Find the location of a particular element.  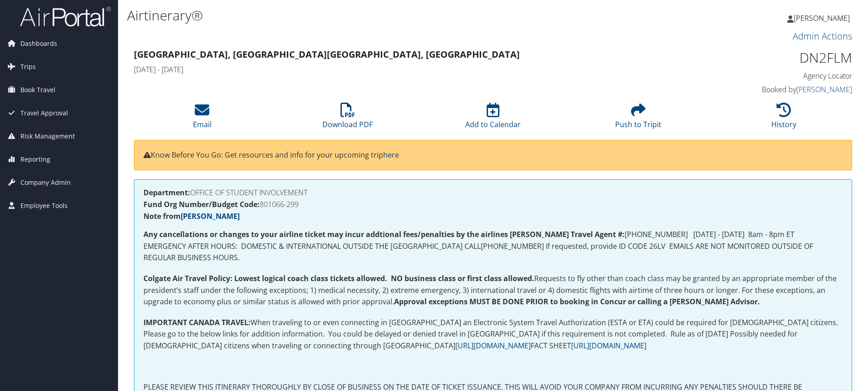

strong: Department: is located at coordinates (167, 192).